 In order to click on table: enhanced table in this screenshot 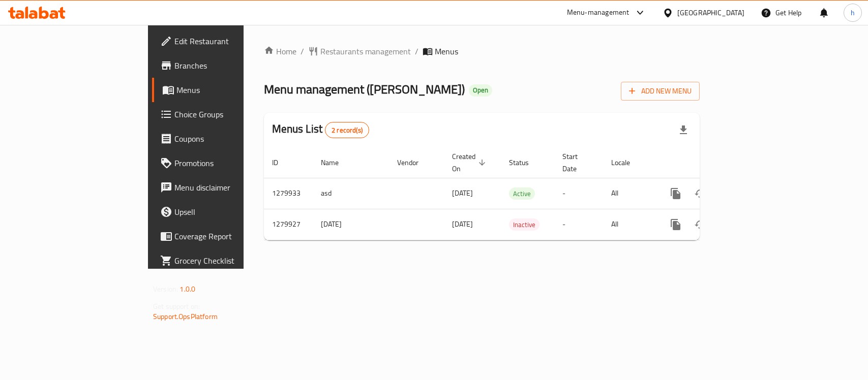, I will do `click(517, 193)`.